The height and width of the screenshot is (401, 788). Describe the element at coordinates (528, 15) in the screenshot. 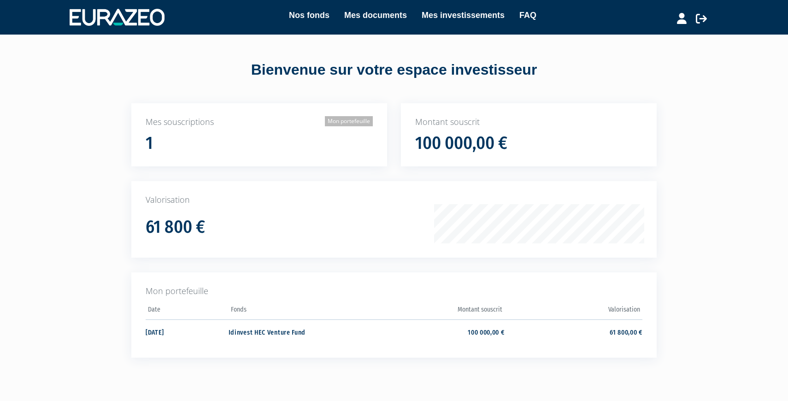

I see `a: FAQ` at that location.